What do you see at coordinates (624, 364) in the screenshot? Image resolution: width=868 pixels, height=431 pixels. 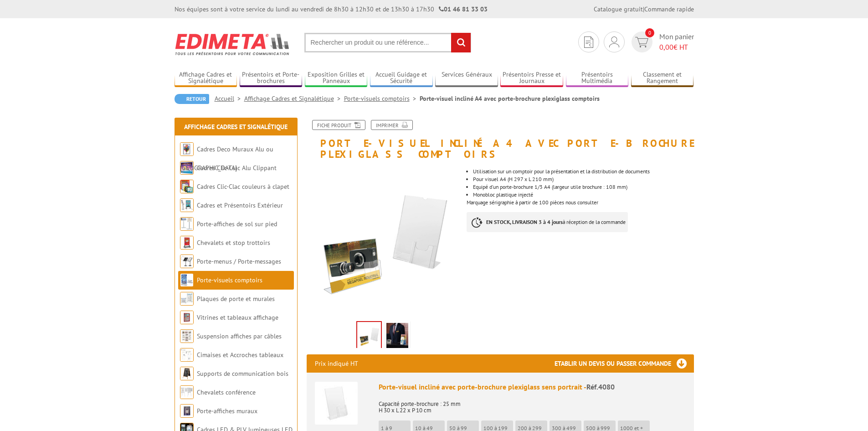 I see `h3: Etablir un devis ou passer commande` at bounding box center [624, 364].